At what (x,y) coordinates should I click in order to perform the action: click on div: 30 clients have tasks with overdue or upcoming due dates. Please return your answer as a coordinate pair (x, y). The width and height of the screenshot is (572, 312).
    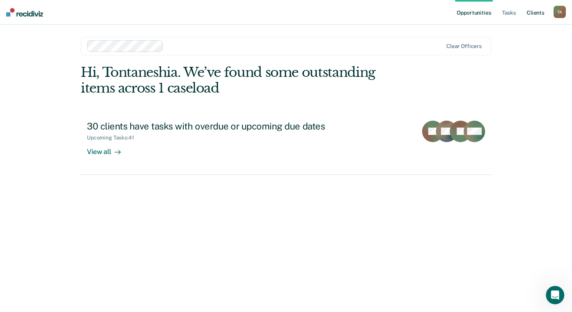
    Looking at the image, I should click on (222, 126).